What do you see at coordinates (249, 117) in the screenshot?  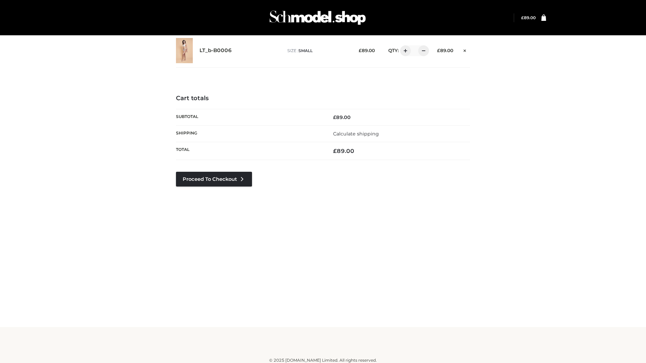 I see `th: Subtotal` at bounding box center [249, 117].